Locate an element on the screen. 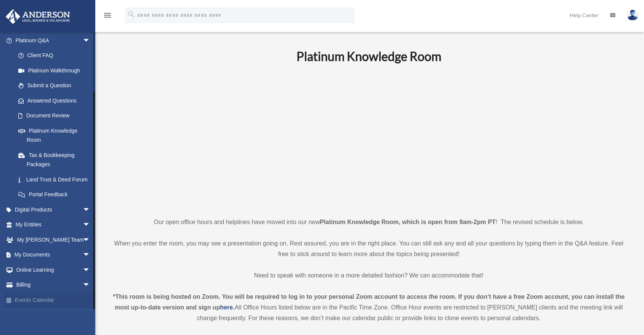  a: My Documentsarrow_drop_down is located at coordinates (54, 255).